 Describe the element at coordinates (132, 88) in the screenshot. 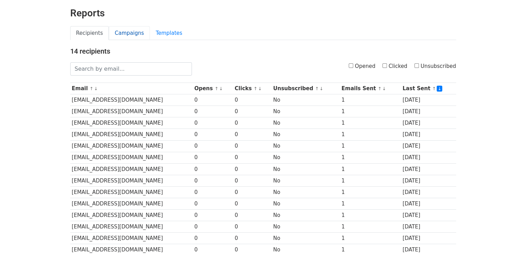

I see `th: Email` at that location.